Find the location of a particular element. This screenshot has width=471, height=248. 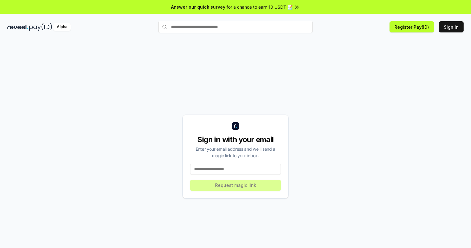

button: Register Pay(ID) is located at coordinates (411, 27).